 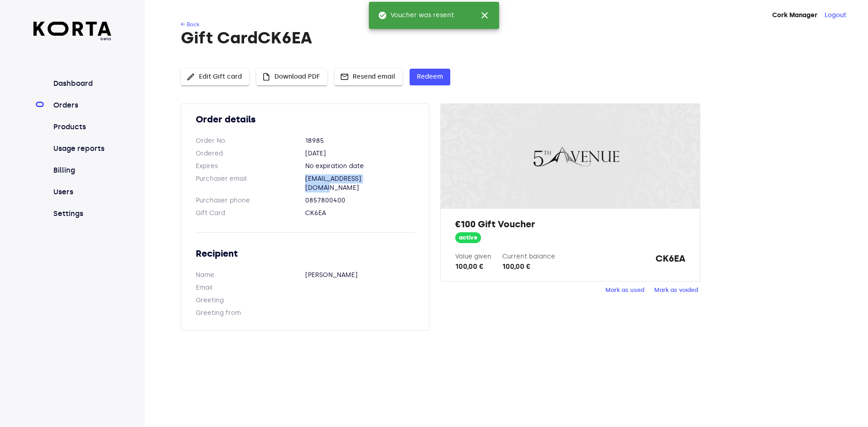 What do you see at coordinates (360, 213) in the screenshot?
I see `dd: CK6EA` at bounding box center [360, 213].